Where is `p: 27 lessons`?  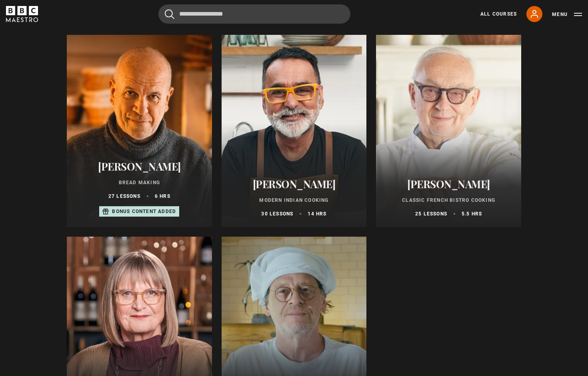 p: 27 lessons is located at coordinates (124, 196).